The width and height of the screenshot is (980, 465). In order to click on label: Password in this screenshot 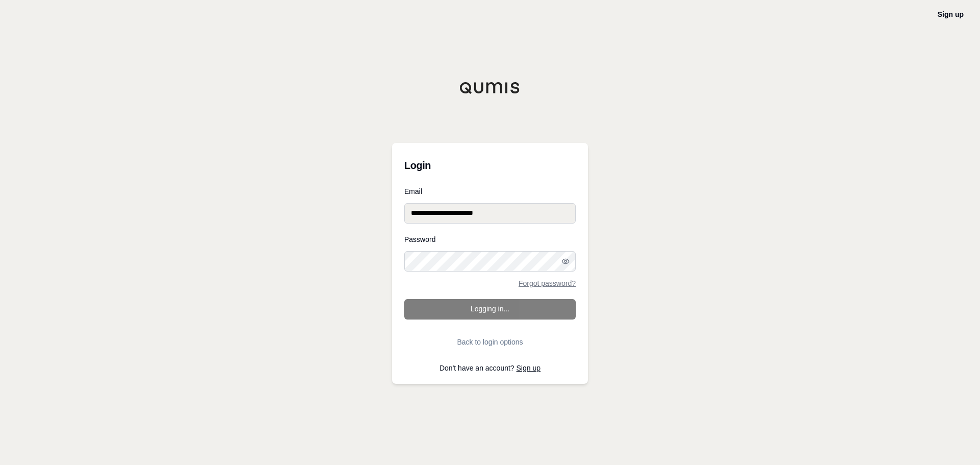, I will do `click(490, 239)`.